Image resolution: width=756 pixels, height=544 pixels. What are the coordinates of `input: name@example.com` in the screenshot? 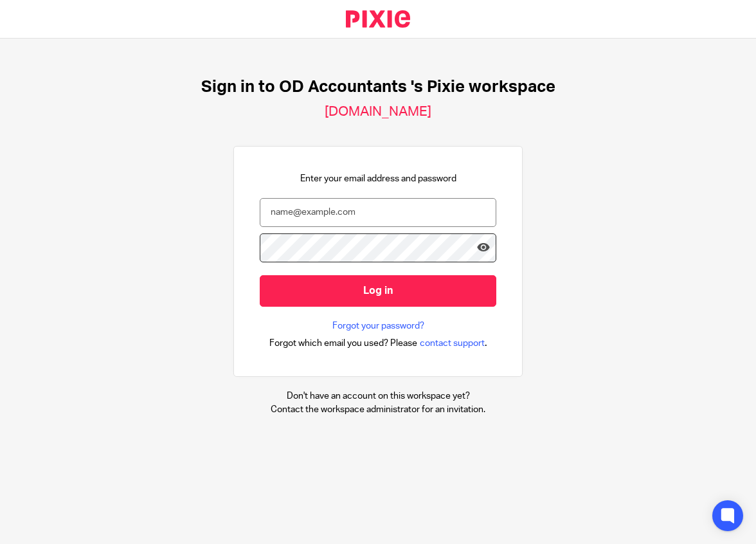 It's located at (378, 213).